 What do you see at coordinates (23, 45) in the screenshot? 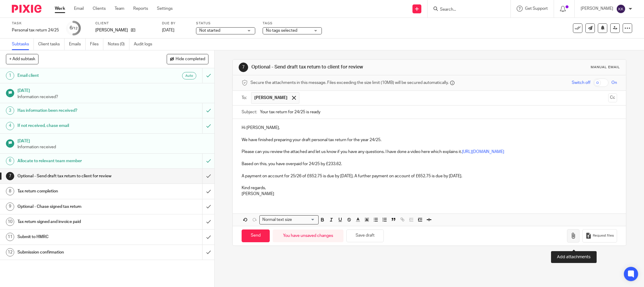
I see `a: Subtasks` at bounding box center [23, 45].